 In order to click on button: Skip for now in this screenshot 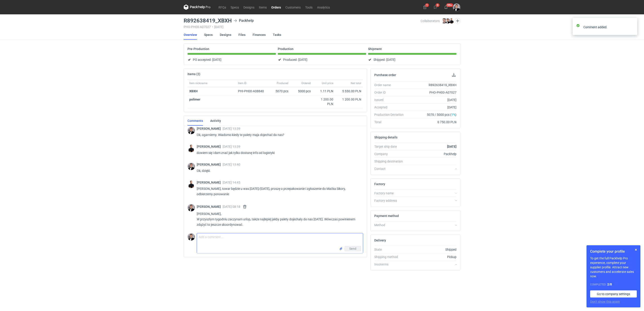, I will do `click(636, 250)`.